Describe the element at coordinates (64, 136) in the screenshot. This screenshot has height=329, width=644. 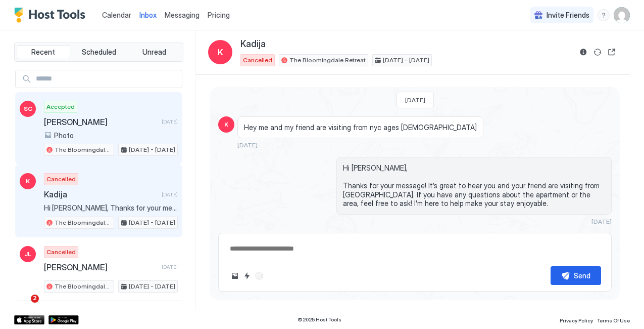
I see `span: Photo` at that location.